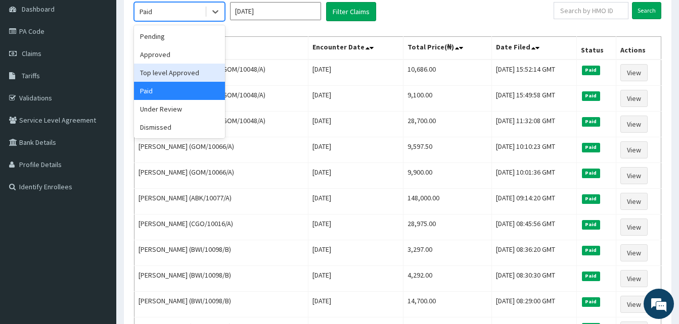  I want to click on td: 14,700.00, so click(447, 305).